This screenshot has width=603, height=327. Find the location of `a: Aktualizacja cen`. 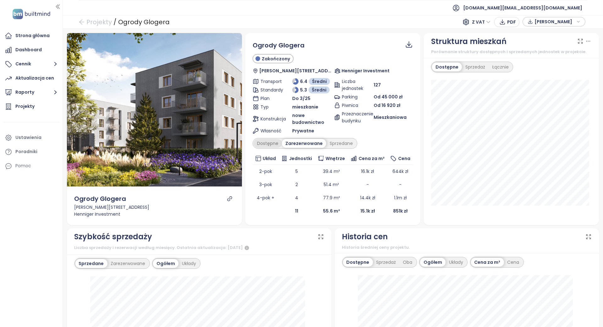

a: Aktualizacja cen is located at coordinates (31, 78).